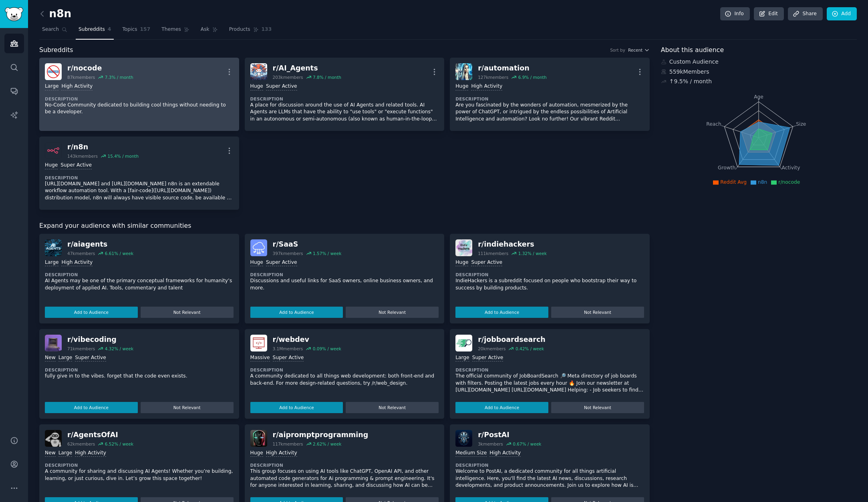 This screenshot has height=502, width=868. I want to click on img: n8n, so click(53, 151).